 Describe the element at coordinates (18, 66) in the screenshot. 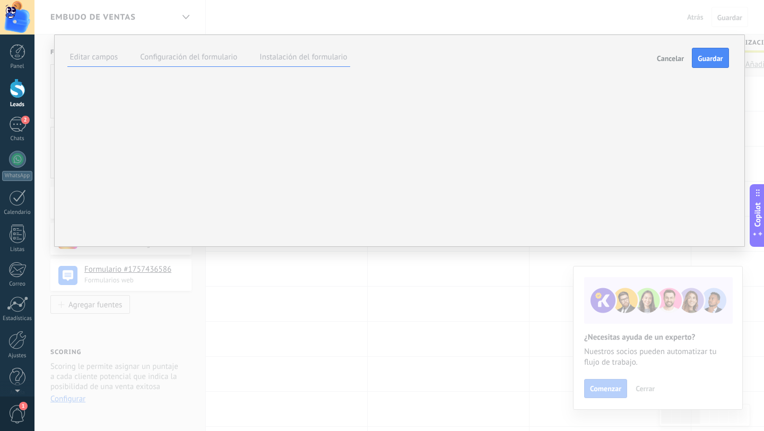

I see `div: Panel` at that location.